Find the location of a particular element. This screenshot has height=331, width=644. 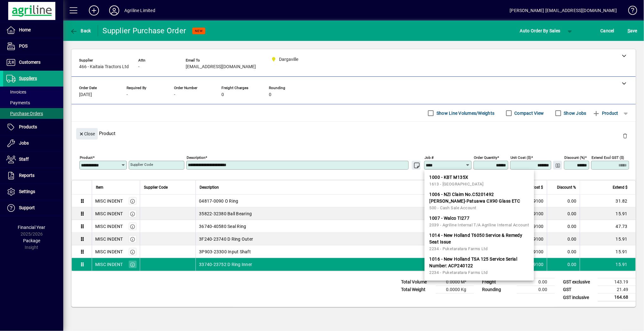

span: Reports is located at coordinates (27, 175).